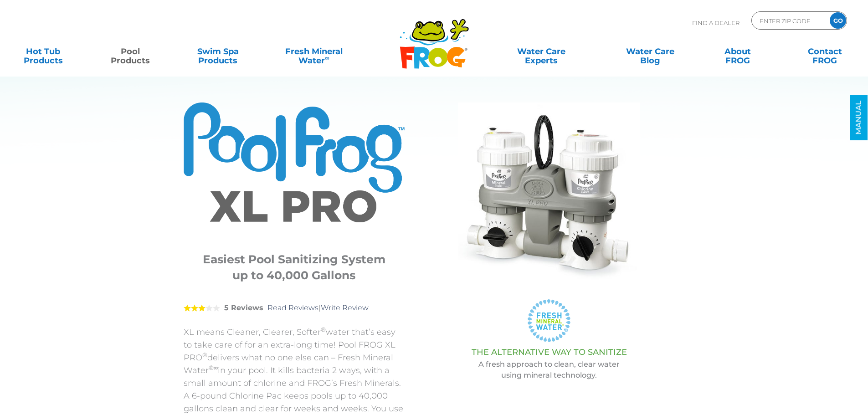  Describe the element at coordinates (218, 51) in the screenshot. I see `a: Swim SpaProducts` at that location.